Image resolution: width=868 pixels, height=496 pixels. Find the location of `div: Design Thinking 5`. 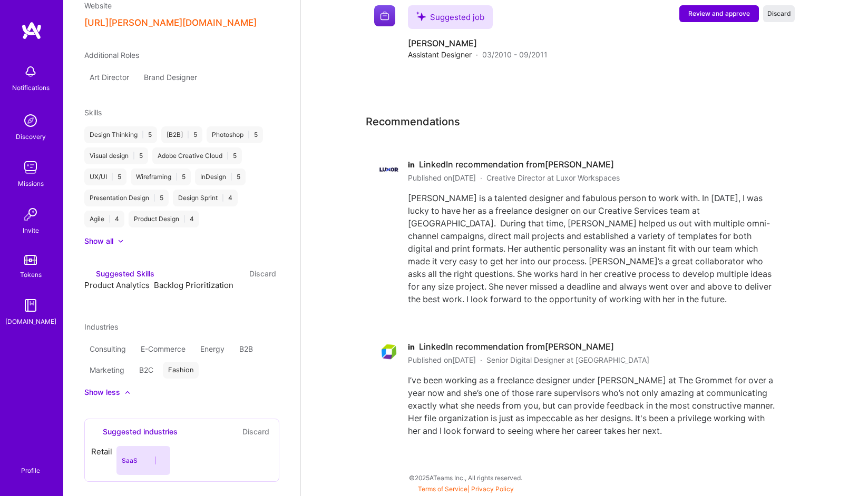

div: Design Thinking 5 is located at coordinates (120, 135).